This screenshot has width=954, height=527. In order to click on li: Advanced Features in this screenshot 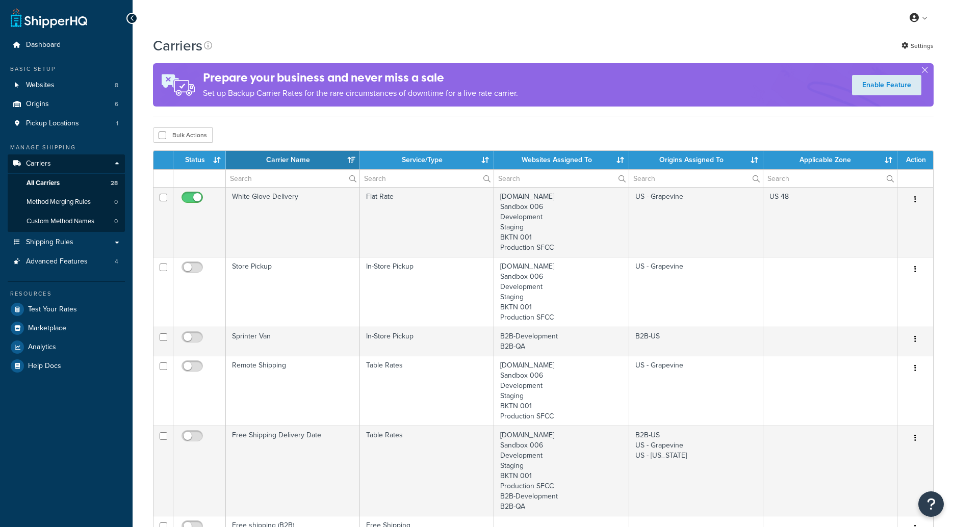, I will do `click(66, 262)`.